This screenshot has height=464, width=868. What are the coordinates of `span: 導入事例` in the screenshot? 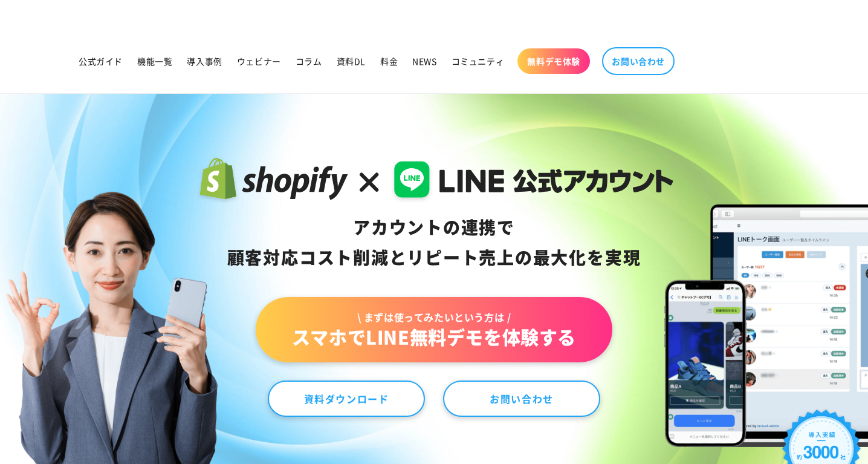 It's located at (205, 61).